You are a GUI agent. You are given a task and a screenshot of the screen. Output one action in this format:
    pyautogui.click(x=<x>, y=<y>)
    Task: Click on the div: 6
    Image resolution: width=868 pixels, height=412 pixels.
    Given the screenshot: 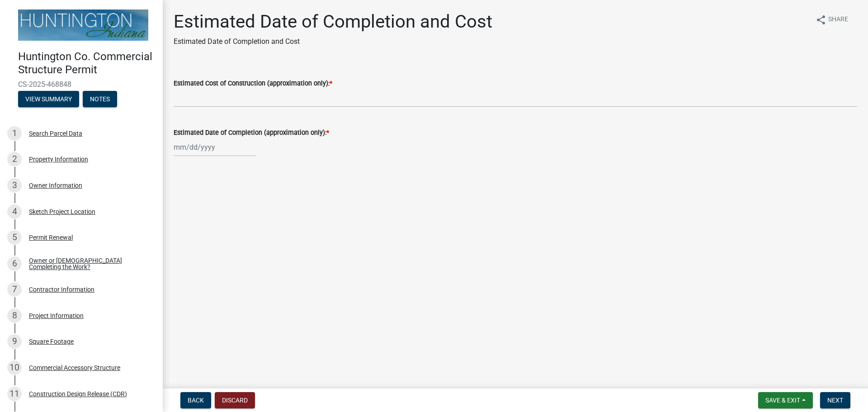 What is the action you would take?
    pyautogui.click(x=14, y=264)
    